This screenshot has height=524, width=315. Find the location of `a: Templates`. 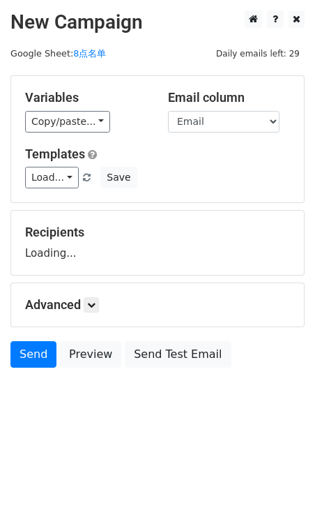

a: Templates is located at coordinates (55, 153).